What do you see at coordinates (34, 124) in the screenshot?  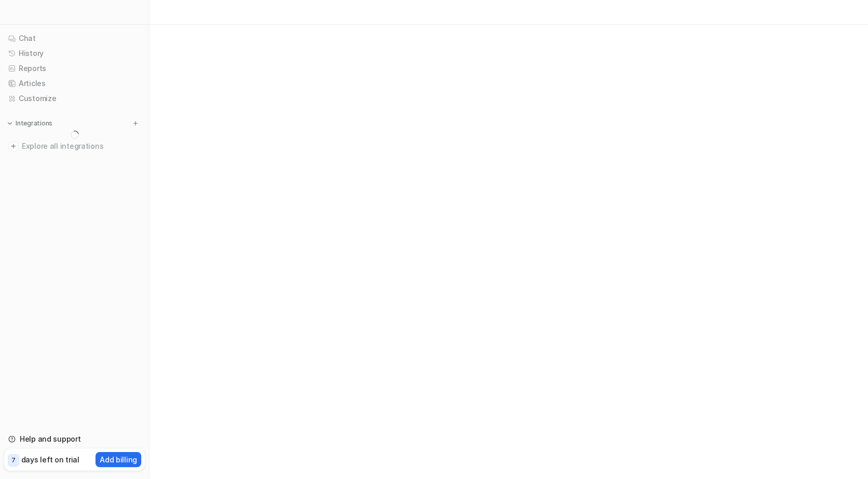 I see `p: Integrations` at bounding box center [34, 124].